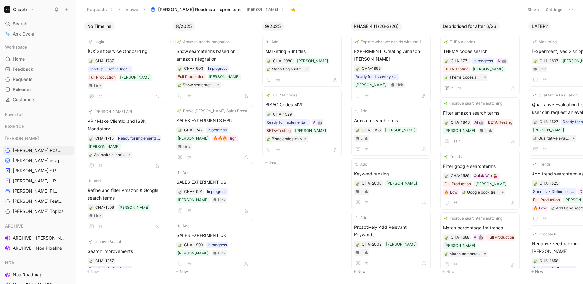 This screenshot has height=284, width=583. What do you see at coordinates (38, 114) in the screenshot?
I see `div: Favorites` at bounding box center [38, 114].